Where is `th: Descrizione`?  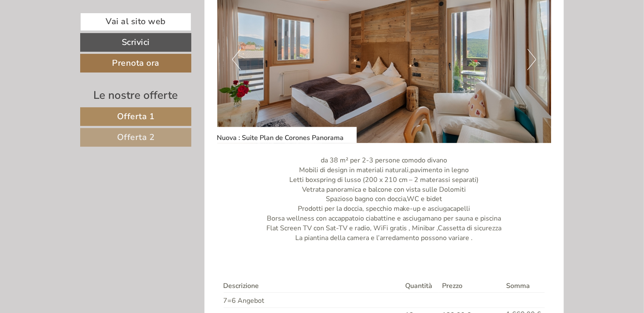 th: Descrizione is located at coordinates (313, 286).